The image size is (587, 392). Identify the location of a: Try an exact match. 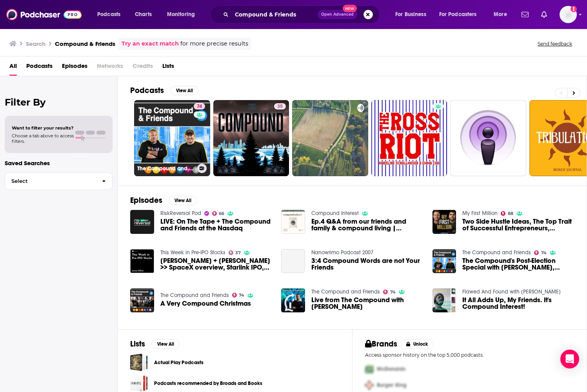
(150, 43).